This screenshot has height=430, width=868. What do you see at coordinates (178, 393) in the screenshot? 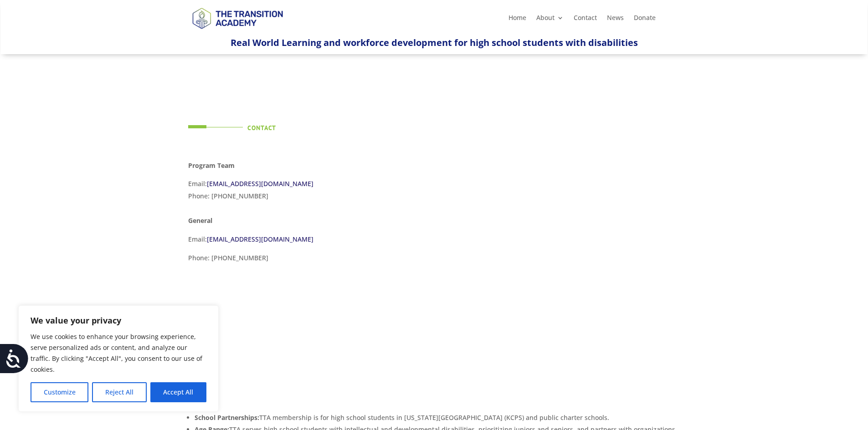
I see `button: Accept All` at bounding box center [178, 393].